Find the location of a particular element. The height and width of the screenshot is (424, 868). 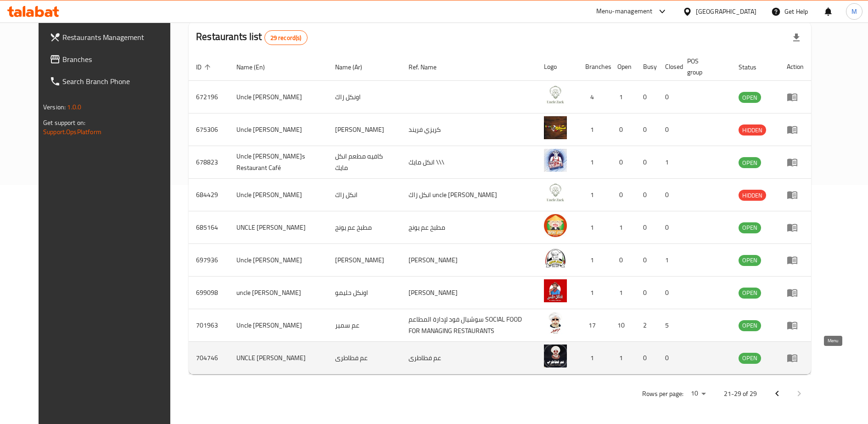

span: POS group is located at coordinates (704, 66).